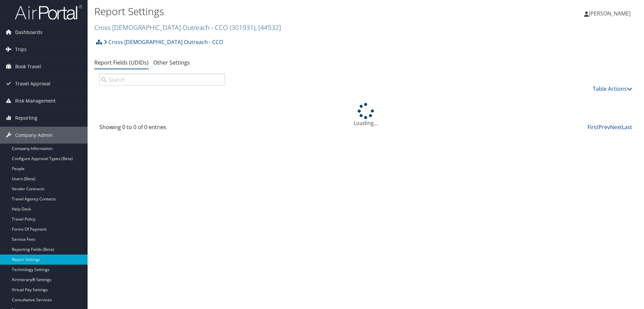 Image resolution: width=644 pixels, height=309 pixels. What do you see at coordinates (268, 27) in the screenshot?
I see `span: , [ 44532 ]` at bounding box center [268, 27].